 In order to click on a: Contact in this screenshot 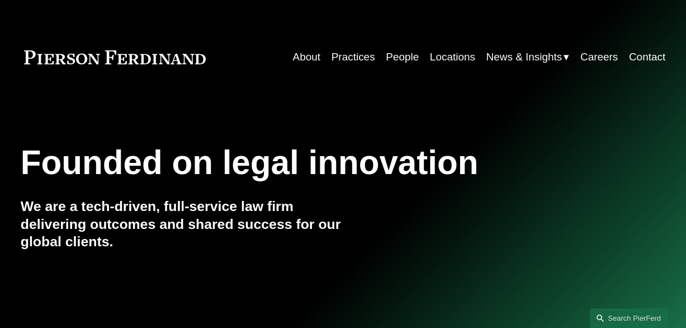, I will do `click(647, 58)`.